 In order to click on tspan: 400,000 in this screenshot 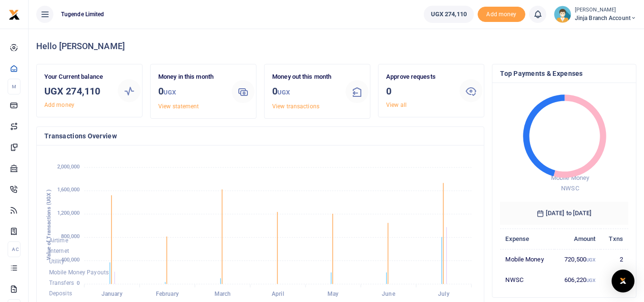, I will do `click(70, 259)`.